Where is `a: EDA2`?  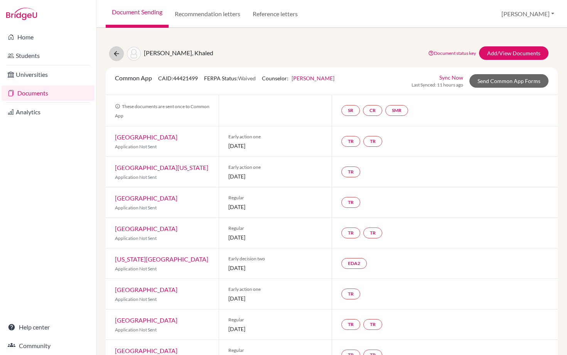 a: EDA2 is located at coordinates (354, 263).